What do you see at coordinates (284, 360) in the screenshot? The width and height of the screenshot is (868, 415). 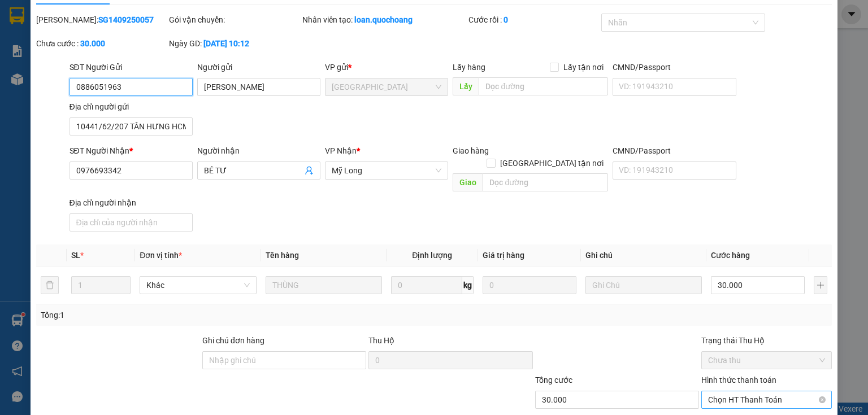 I see `input: Ghi chú đơn hàng` at bounding box center [284, 360].